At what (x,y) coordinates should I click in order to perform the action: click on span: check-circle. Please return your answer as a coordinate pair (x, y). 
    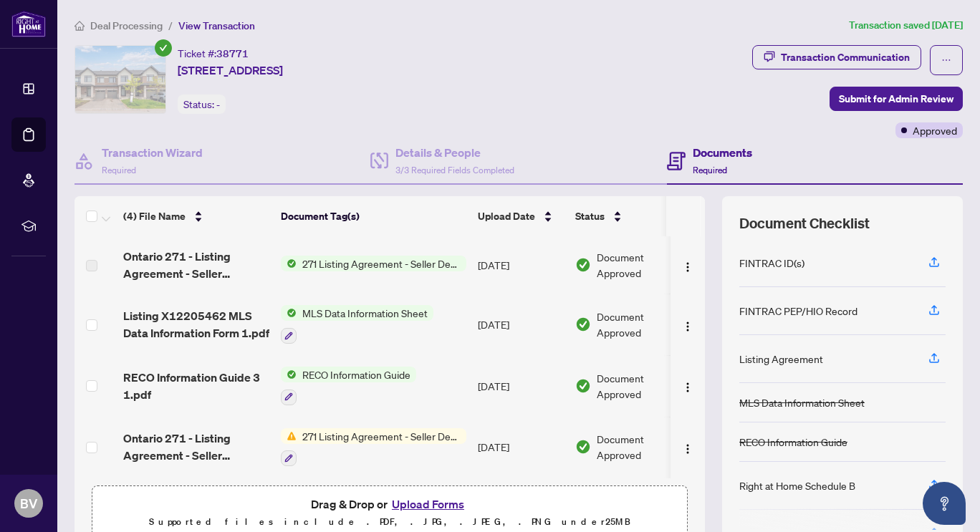
    Looking at the image, I should click on (163, 48).